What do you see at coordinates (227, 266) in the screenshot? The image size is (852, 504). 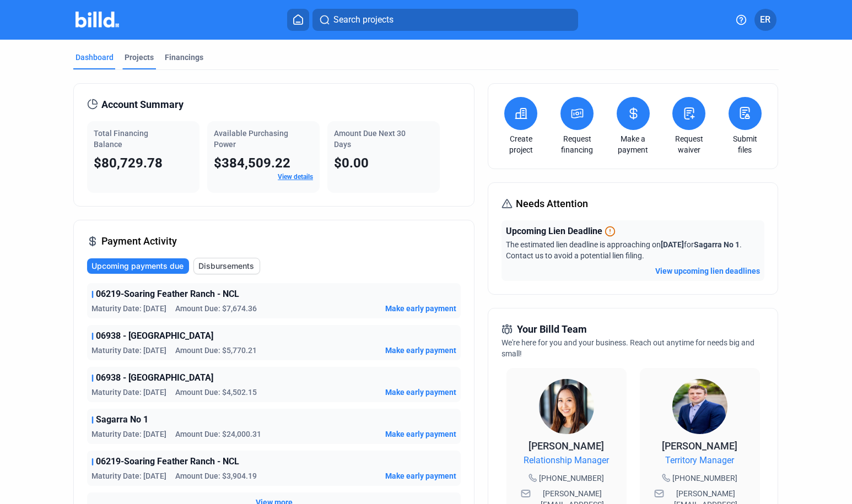 I see `button: Disbursements` at bounding box center [227, 266].